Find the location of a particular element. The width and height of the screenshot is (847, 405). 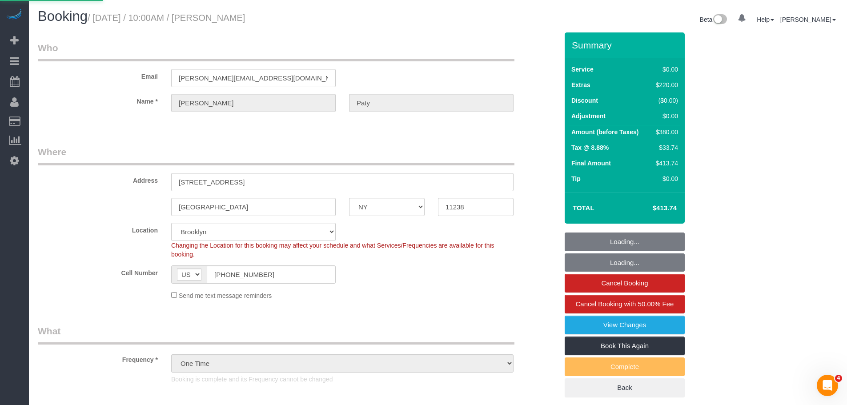

a: View Changes is located at coordinates (625, 325).